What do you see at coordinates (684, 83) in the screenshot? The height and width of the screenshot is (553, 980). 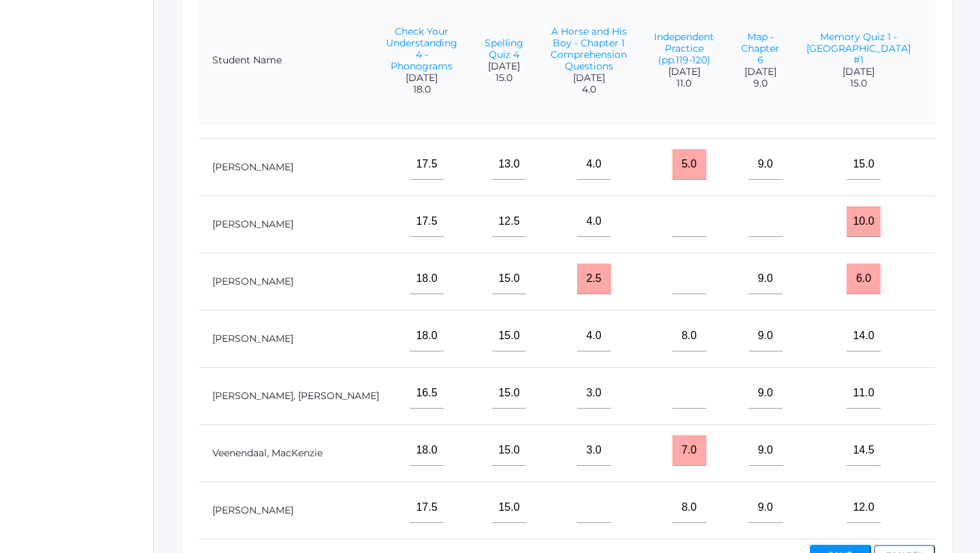 I see `span: 11.0` at bounding box center [684, 83].